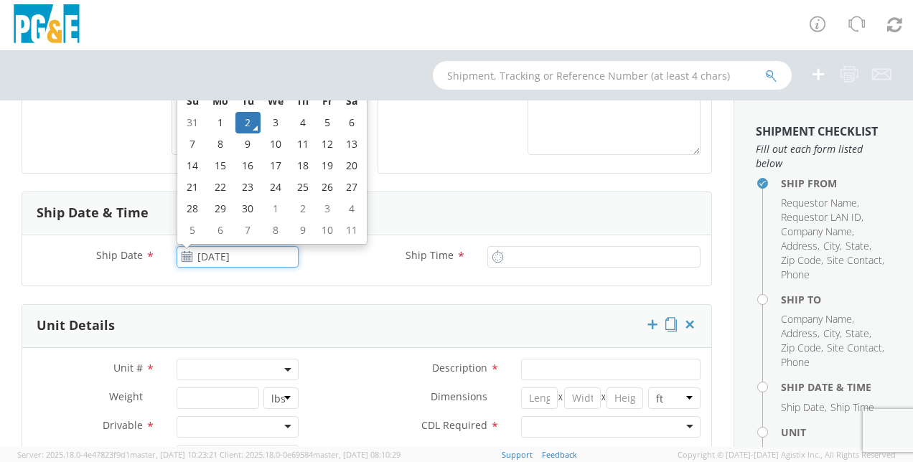 Image resolution: width=913 pixels, height=462 pixels. Describe the element at coordinates (328, 166) in the screenshot. I see `td: 19` at that location.